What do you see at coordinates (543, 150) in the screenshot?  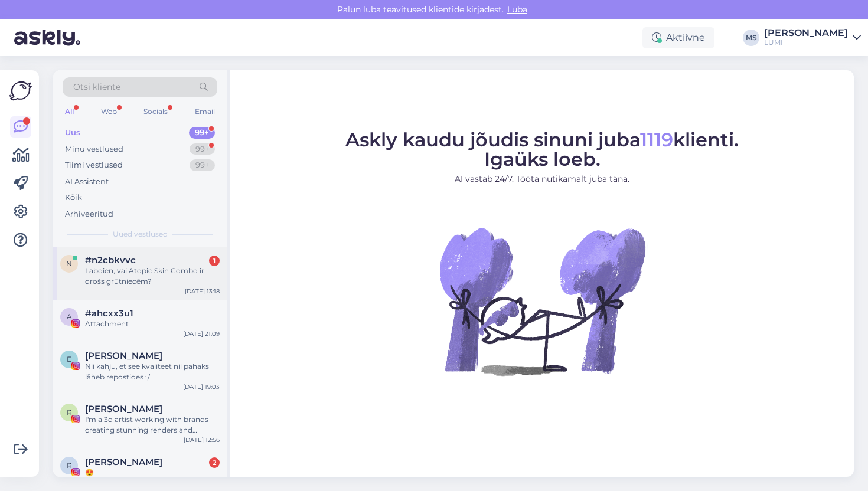 I see `span: Askly kaudu jõudis sinuni juba klienti. Igaüks loeb.` at bounding box center [543, 150].